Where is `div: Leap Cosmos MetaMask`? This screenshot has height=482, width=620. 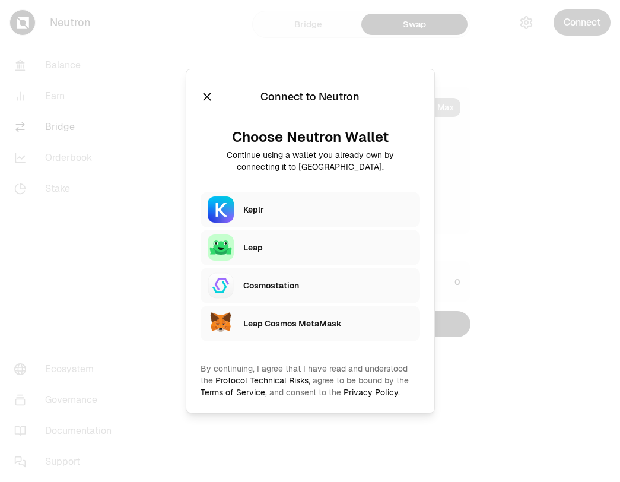 div: Leap Cosmos MetaMask is located at coordinates (328, 323).